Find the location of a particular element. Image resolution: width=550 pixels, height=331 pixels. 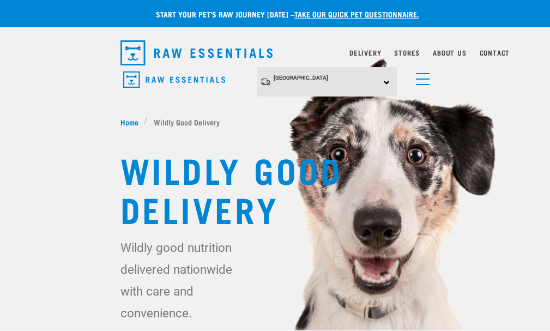

a: Delivery is located at coordinates (365, 52).